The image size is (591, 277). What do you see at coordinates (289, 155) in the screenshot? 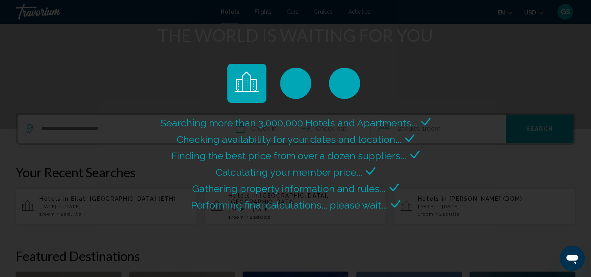
I see `span: Finding the best price from over a dozen suppliers...` at bounding box center [289, 155].